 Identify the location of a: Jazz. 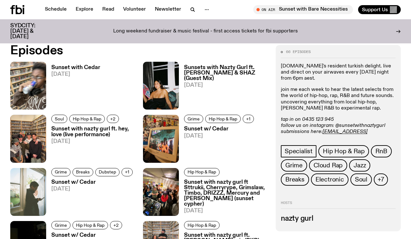
(360, 165).